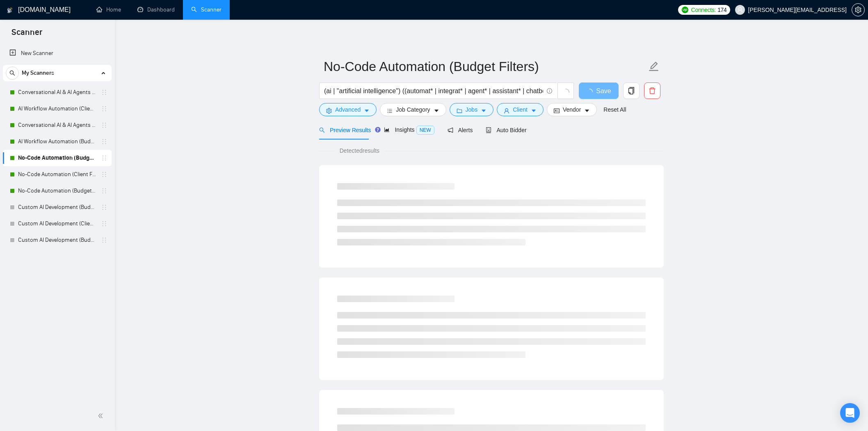 The height and width of the screenshot is (431, 868). Describe the element at coordinates (57, 53) in the screenshot. I see `a: New Scanner` at that location.